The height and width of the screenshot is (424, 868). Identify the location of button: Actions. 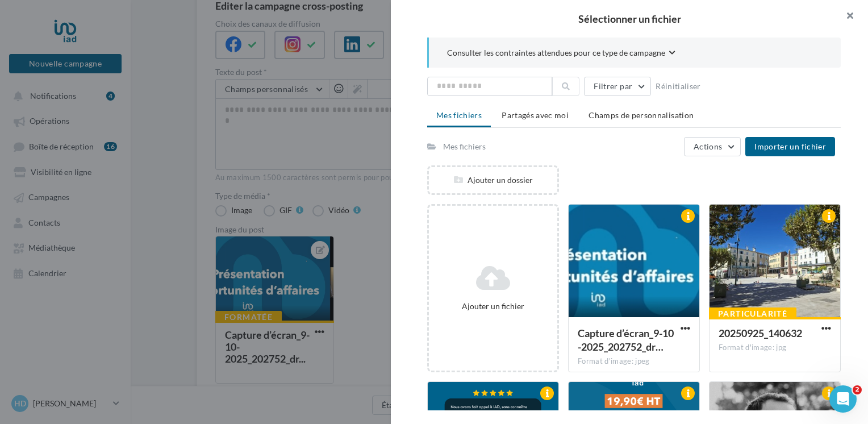
(712, 146).